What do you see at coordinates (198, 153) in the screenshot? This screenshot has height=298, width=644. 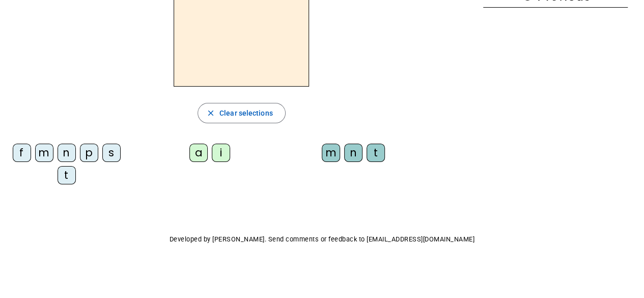 I see `div: a` at bounding box center [198, 153].